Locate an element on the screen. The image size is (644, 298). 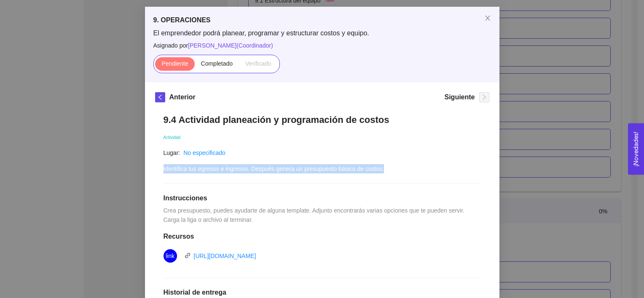
article: Lugar: is located at coordinates (172, 153).